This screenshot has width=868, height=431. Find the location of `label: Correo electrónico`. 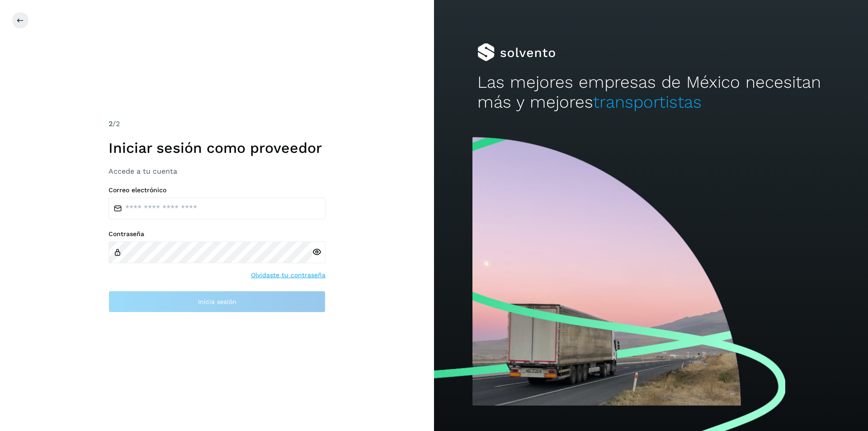

label: Correo electrónico is located at coordinates (217, 190).